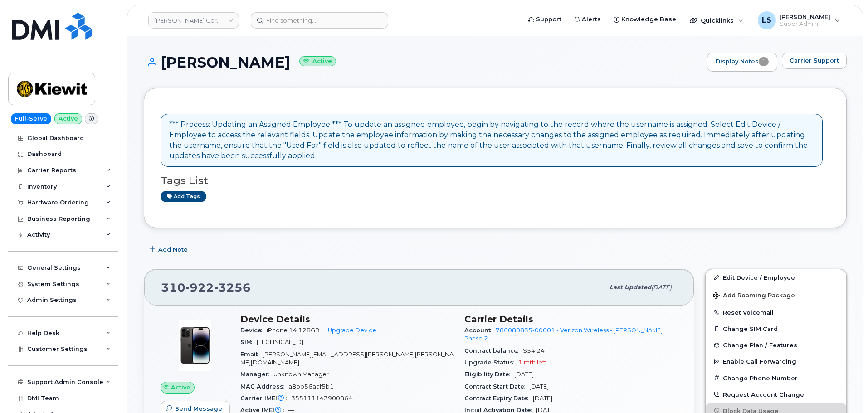  I want to click on button: Carrier Support, so click(814, 61).